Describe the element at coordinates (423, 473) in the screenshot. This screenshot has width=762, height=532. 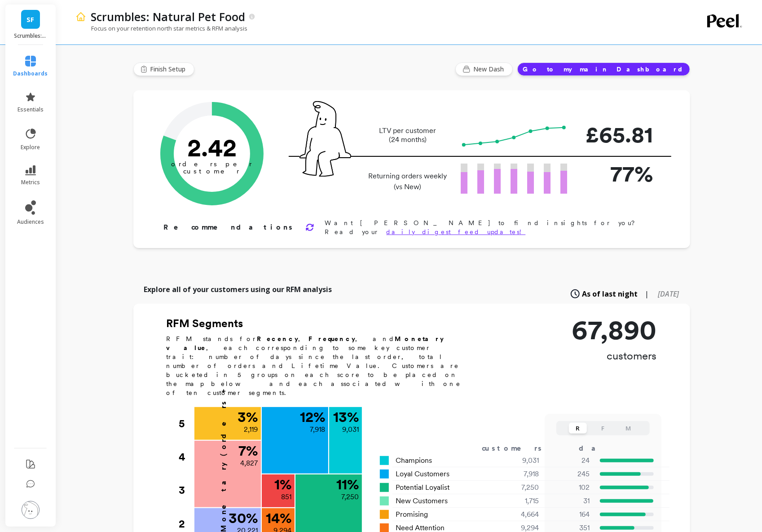
I see `span: Loyal Customers` at that location.